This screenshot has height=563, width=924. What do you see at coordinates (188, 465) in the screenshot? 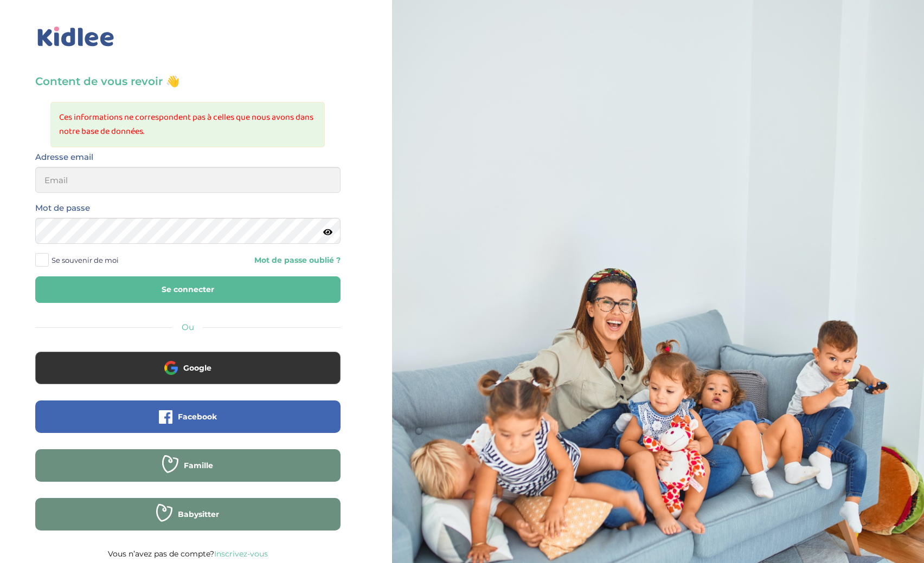
I see `button: Famille` at bounding box center [188, 465].